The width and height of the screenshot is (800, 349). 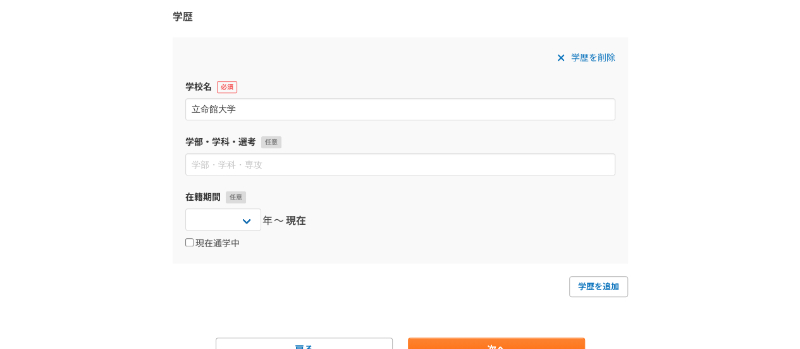 I want to click on span: 現在, so click(x=296, y=221).